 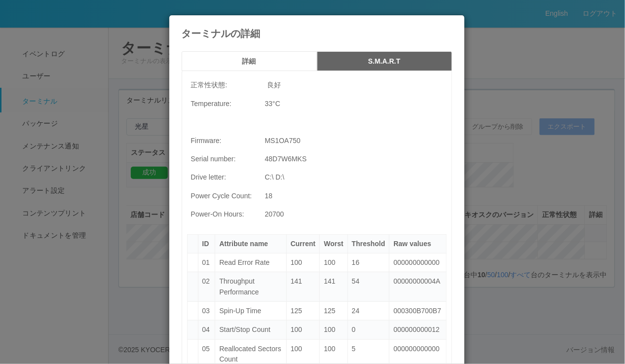 I want to click on td: 000000000012, so click(x=418, y=330).